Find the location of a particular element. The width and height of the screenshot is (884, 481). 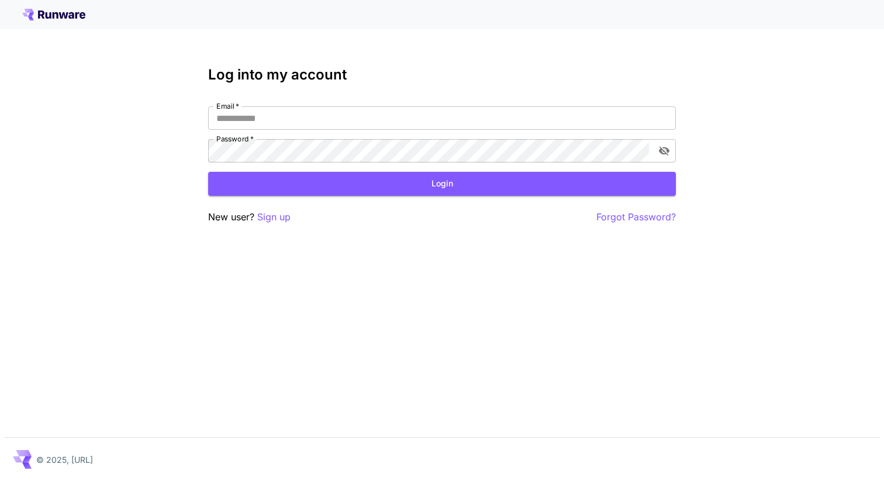

h3: Log into my account is located at coordinates (442, 75).